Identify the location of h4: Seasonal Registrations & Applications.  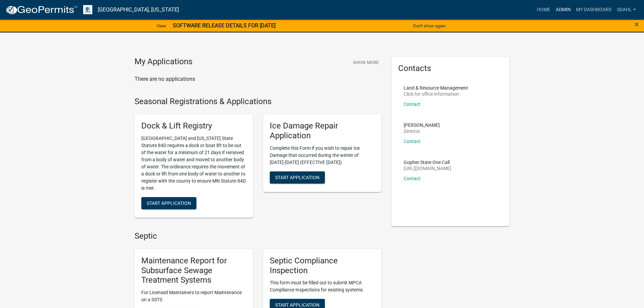
(258, 101).